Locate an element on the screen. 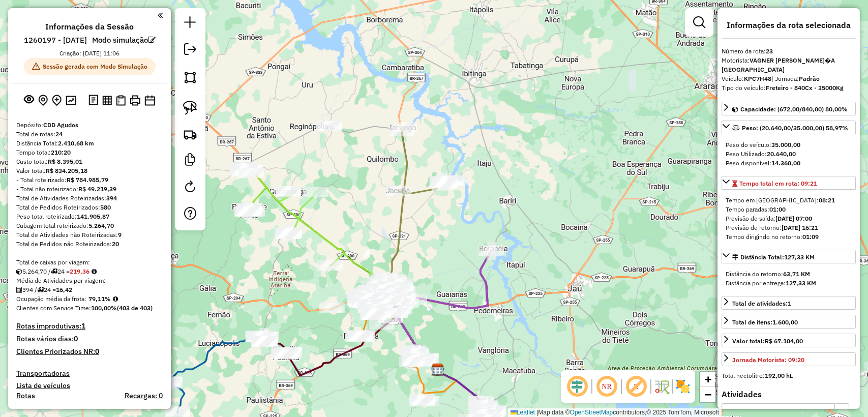 The width and height of the screenshot is (868, 417). button: Centralizar mapa no depósito ou ponto de apoio is located at coordinates (43, 100).